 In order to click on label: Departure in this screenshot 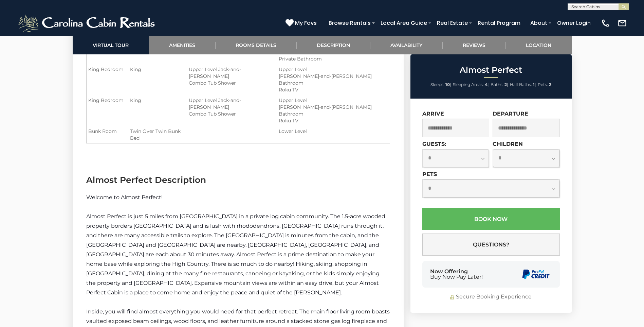, I will do `click(511, 113)`.